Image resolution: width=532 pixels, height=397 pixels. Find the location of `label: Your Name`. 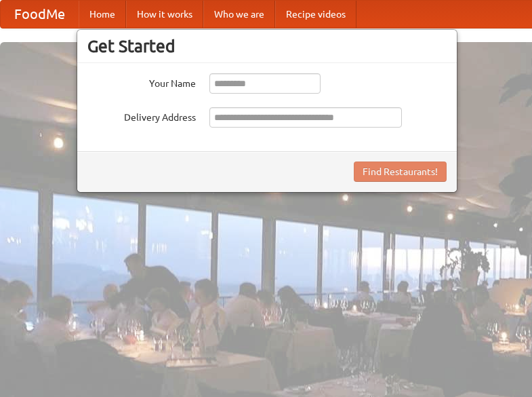

label: Your Name is located at coordinates (142, 81).